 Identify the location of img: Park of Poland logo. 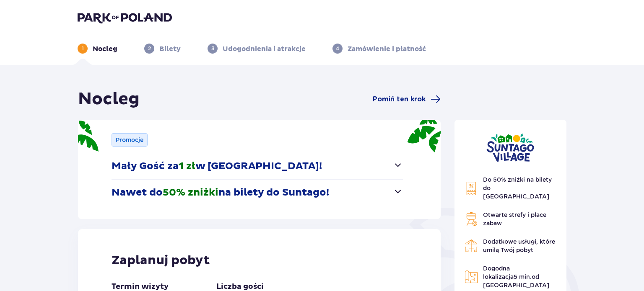
(124, 18).